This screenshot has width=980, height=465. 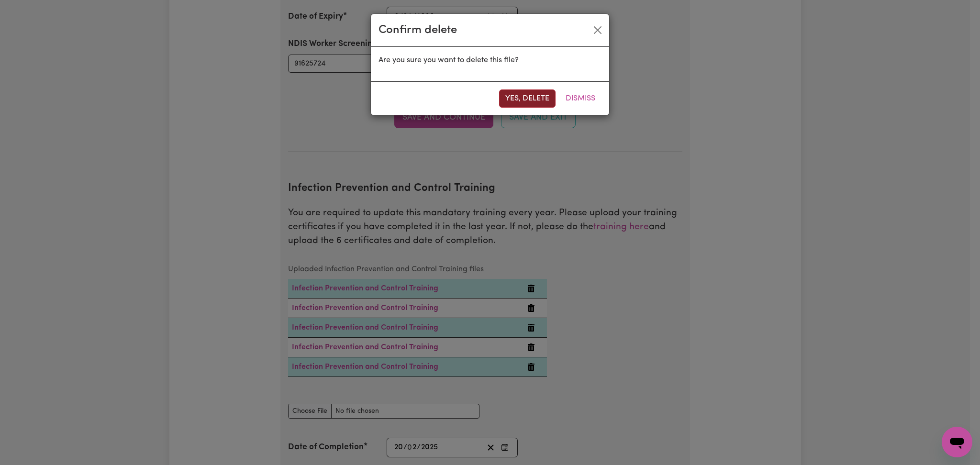 What do you see at coordinates (490, 60) in the screenshot?
I see `p: Are you sure you want to delete this file?` at bounding box center [490, 60].